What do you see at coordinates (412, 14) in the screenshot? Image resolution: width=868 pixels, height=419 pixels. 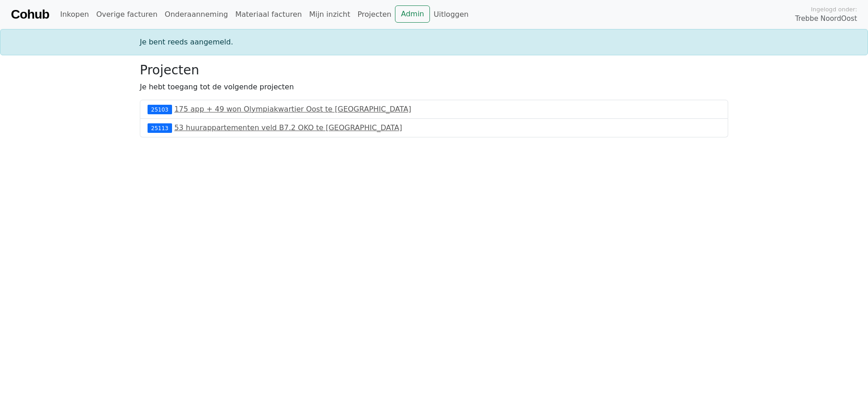 I see `a: Admin` at bounding box center [412, 14].